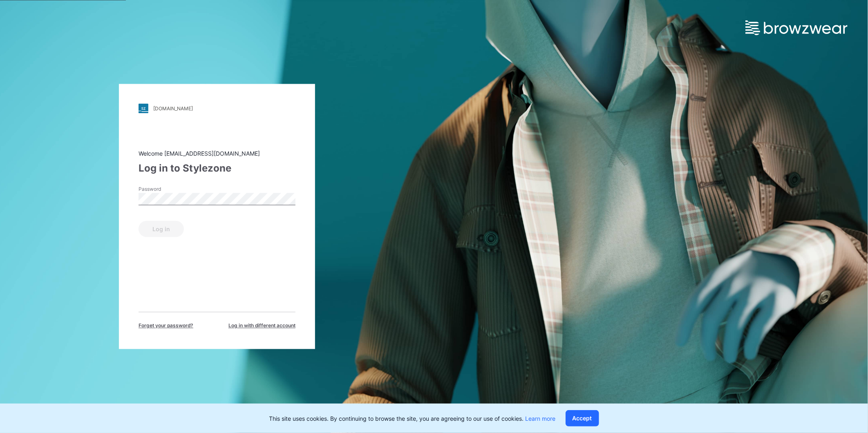  Describe the element at coordinates (797, 28) in the screenshot. I see `img: browzwear-logo.e42bd6dac1945053ebaf764b6aa21510.svg` at that location.